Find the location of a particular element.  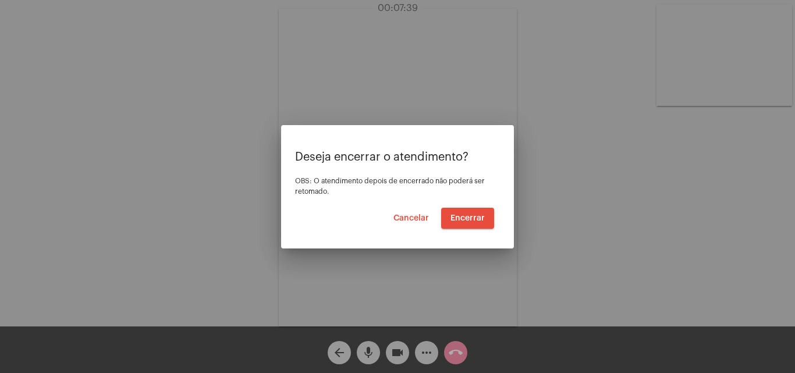

span: Cancelar is located at coordinates (411, 218).